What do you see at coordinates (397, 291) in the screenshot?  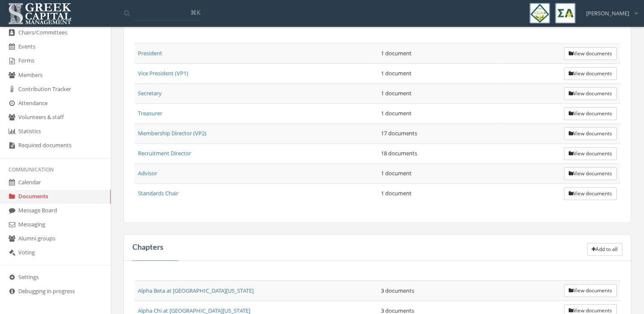 I see `span: 3 documents` at bounding box center [397, 291].